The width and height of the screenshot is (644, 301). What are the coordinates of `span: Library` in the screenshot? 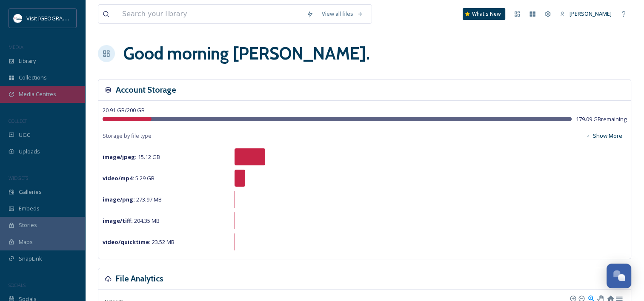 It's located at (27, 61).